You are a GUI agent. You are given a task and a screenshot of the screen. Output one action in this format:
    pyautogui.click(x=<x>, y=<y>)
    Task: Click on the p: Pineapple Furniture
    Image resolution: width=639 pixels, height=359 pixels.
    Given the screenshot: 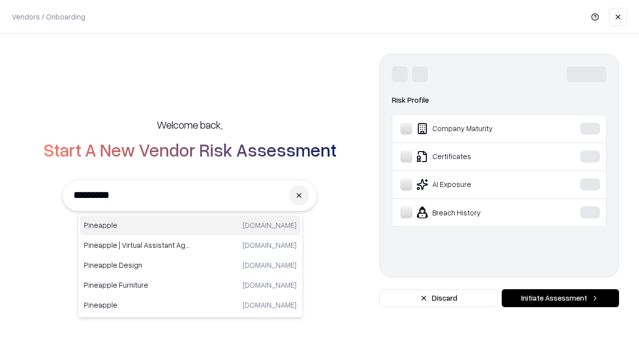 What is the action you would take?
    pyautogui.click(x=137, y=285)
    